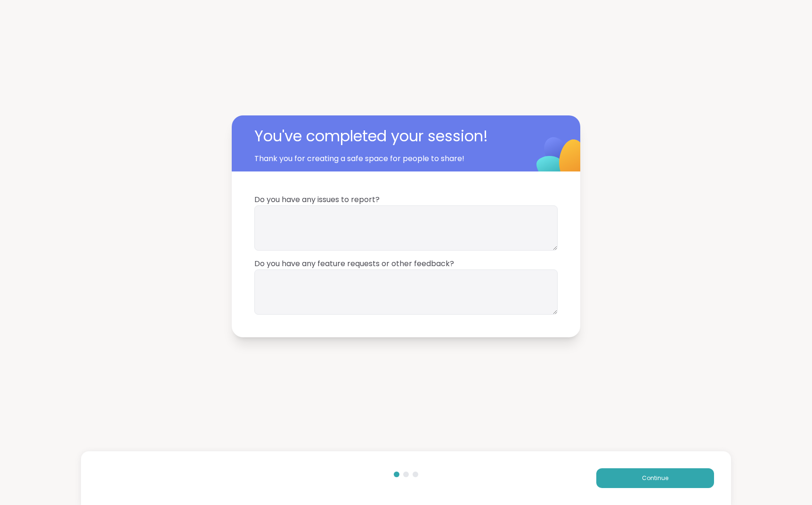  Describe the element at coordinates (655, 478) in the screenshot. I see `span: Continue` at that location.